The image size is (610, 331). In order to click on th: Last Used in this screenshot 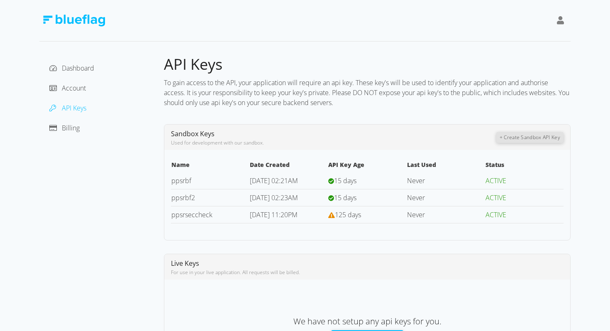, I will do `click(446, 166)`.